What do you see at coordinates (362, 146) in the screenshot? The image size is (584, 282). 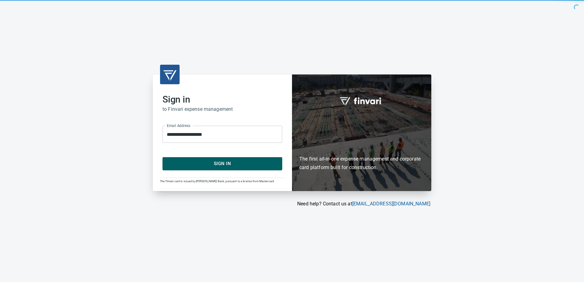 I see `h6: The first all-in-one expense management and corporate card platform built for construction.` at bounding box center [362, 146].